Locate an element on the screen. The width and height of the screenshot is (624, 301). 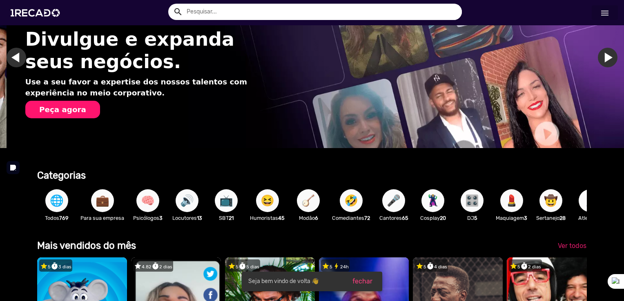
a: Ir para o slide anterior is located at coordinates (23, 58).